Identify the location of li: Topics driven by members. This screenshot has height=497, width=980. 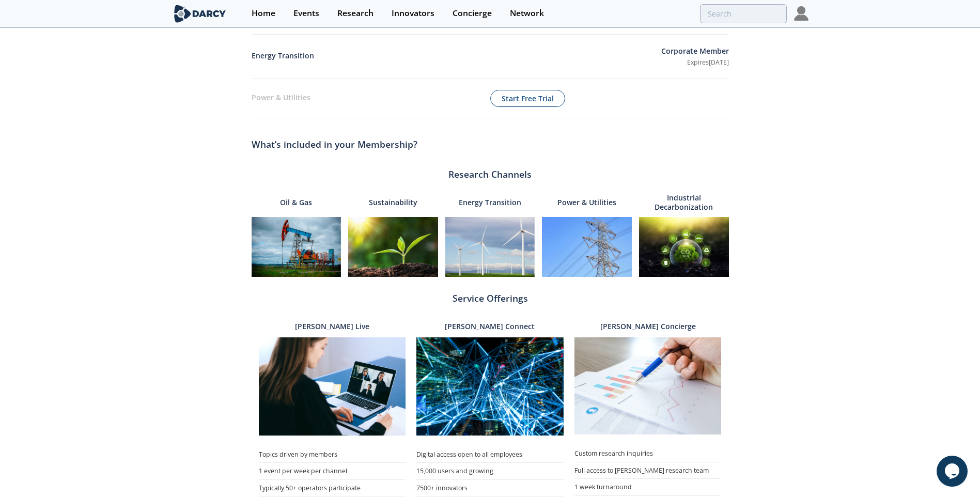
(332, 454).